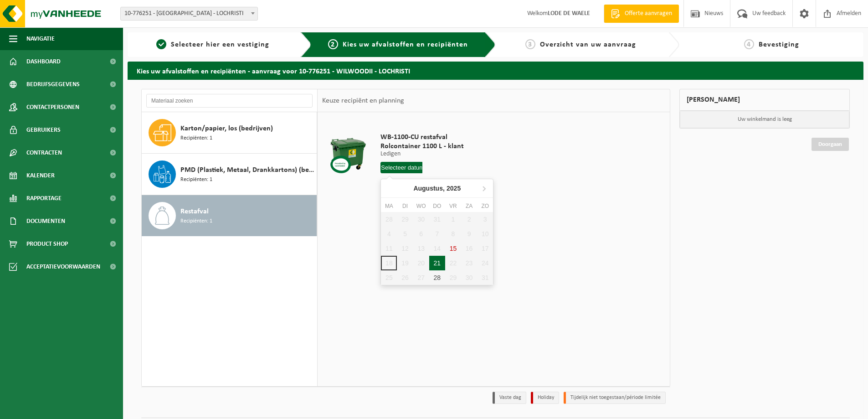 Image resolution: width=868 pixels, height=419 pixels. Describe the element at coordinates (247, 170) in the screenshot. I see `span: PMD (Plastiek, Metaal, Drankkartons) (bedrijven)` at that location.